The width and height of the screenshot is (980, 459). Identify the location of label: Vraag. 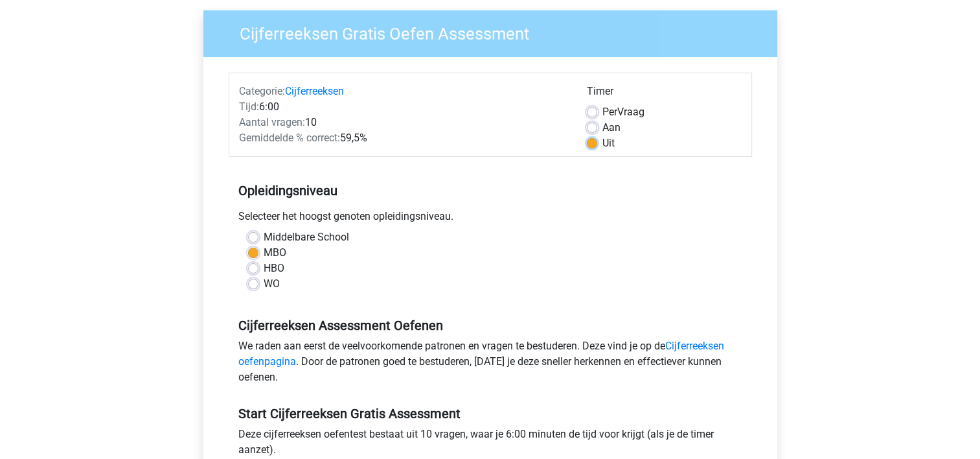
(624, 112).